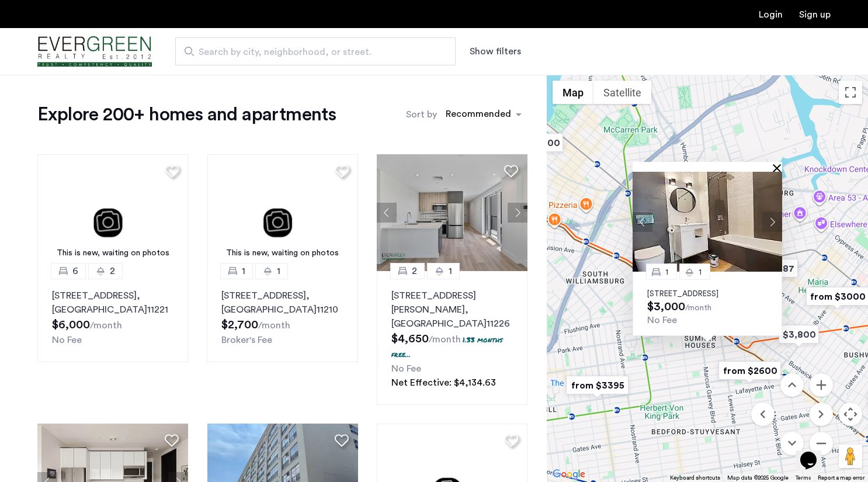 Image resolution: width=868 pixels, height=482 pixels. What do you see at coordinates (841, 478) in the screenshot?
I see `a: Report a map error` at bounding box center [841, 478].